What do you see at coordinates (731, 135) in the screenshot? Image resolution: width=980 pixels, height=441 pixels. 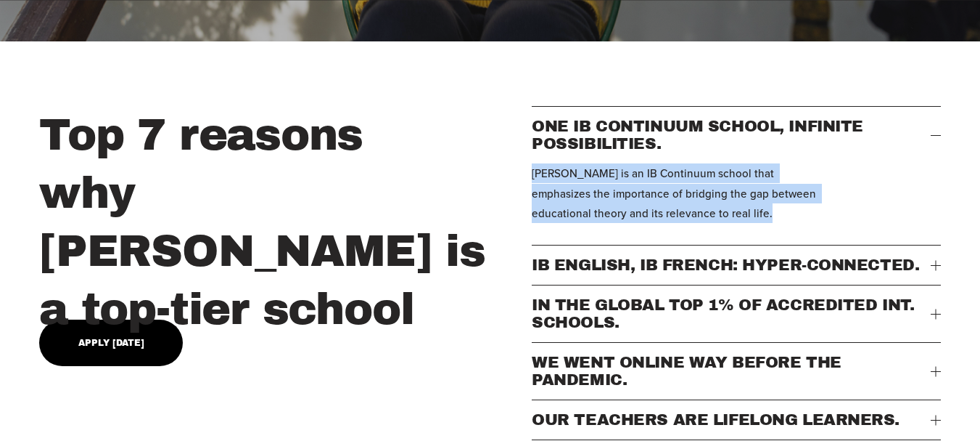 I see `span: ONE IB CONTINUUM SCHOOL, INFINITE POSSIBILITIES.` at bounding box center [731, 135].